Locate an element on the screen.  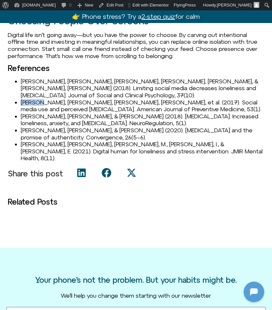
u: 2-step quiz is located at coordinates (158, 16).